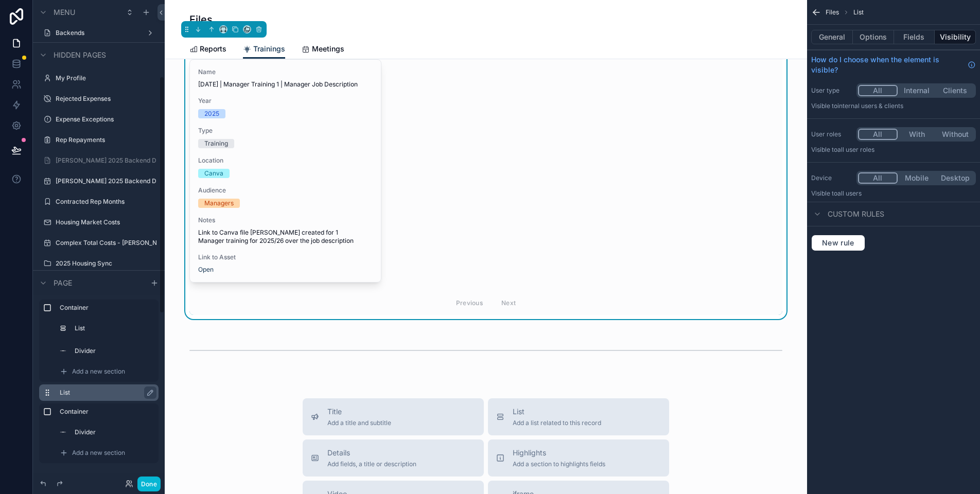  Describe the element at coordinates (285, 161) in the screenshot. I see `span: Location` at that location.